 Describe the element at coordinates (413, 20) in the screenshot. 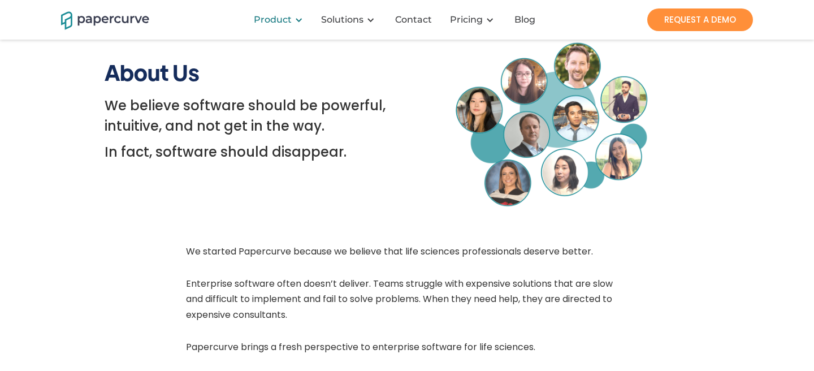

I see `div: Contact` at that location.